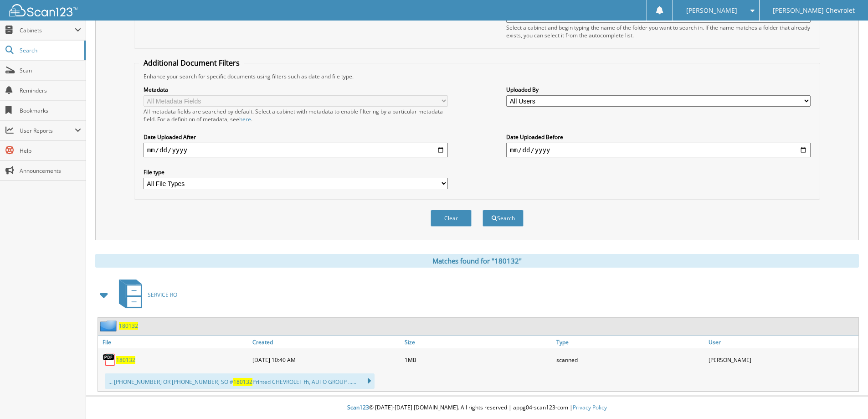 This screenshot has width=868, height=419. What do you see at coordinates (845, 397) in the screenshot?
I see `div: Chat Widget` at bounding box center [845, 397].